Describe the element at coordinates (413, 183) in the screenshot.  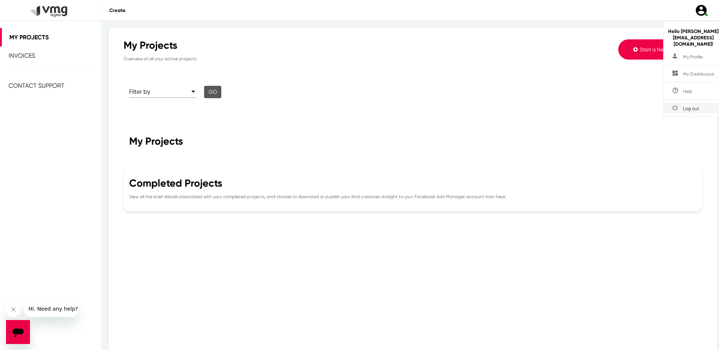
I see `div: Completed Projects` at that location.